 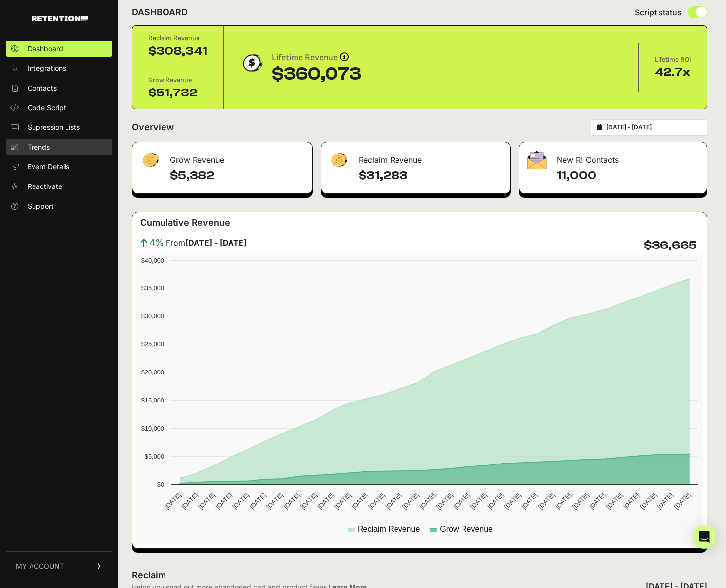 I want to click on h2: Overview, so click(x=153, y=127).